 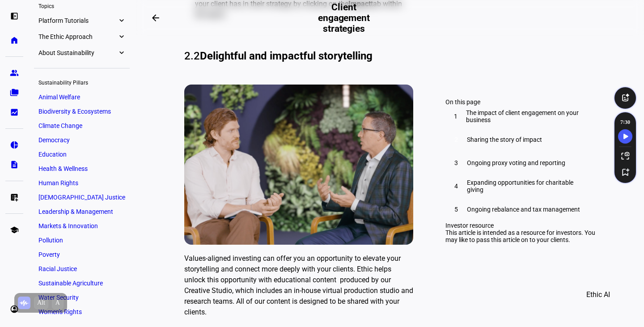 I want to click on div: On this page, so click(x=521, y=102).